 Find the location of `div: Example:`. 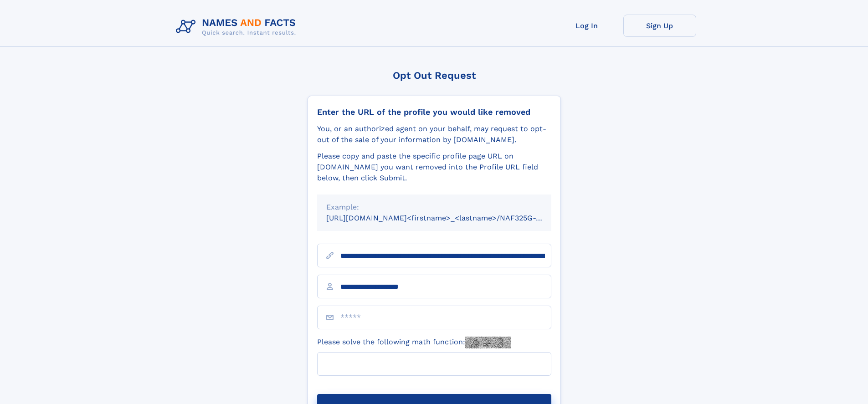

div: Example: is located at coordinates (434, 207).